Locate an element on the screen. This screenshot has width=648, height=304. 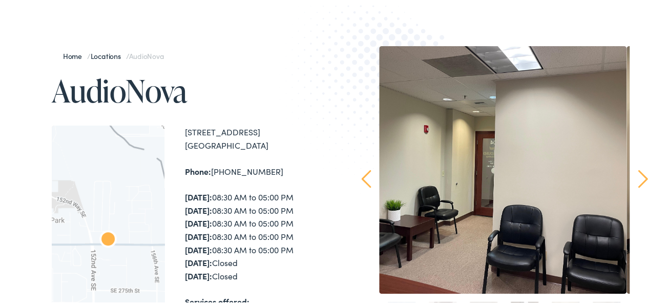
a: Home is located at coordinates (75, 54).